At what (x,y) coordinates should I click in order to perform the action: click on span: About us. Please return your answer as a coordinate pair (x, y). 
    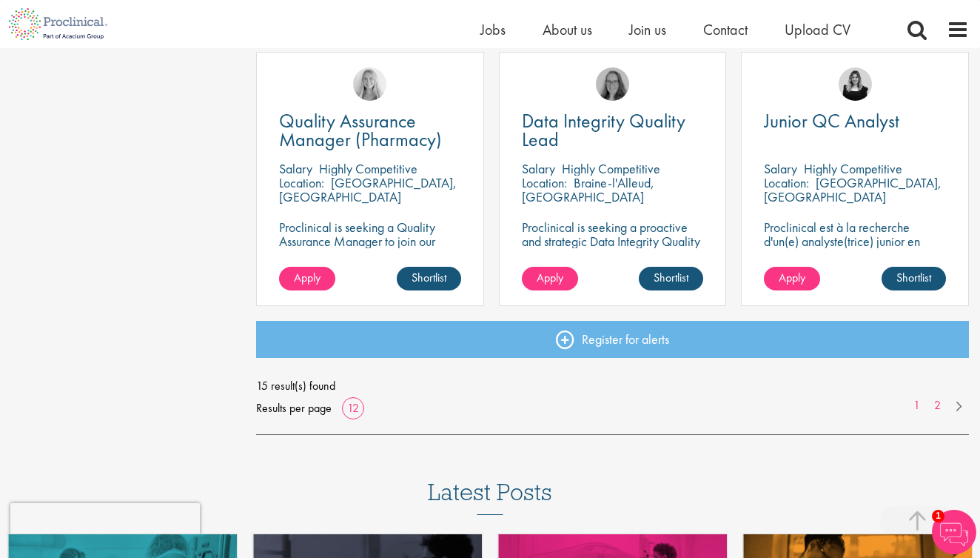
    Looking at the image, I should click on (567, 29).